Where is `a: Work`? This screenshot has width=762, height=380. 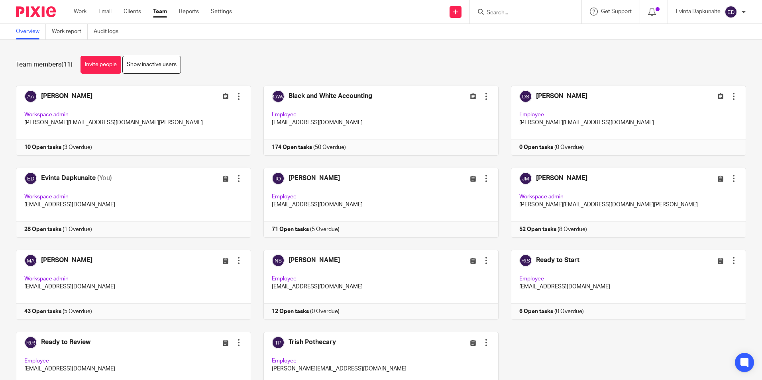 a: Work is located at coordinates (80, 12).